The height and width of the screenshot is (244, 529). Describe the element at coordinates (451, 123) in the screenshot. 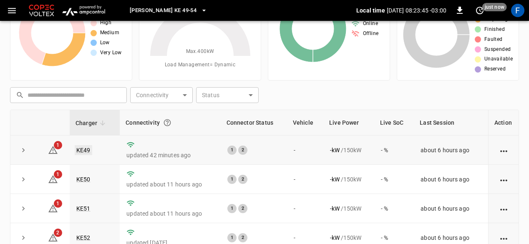

I see `th: Last Session` at that location.